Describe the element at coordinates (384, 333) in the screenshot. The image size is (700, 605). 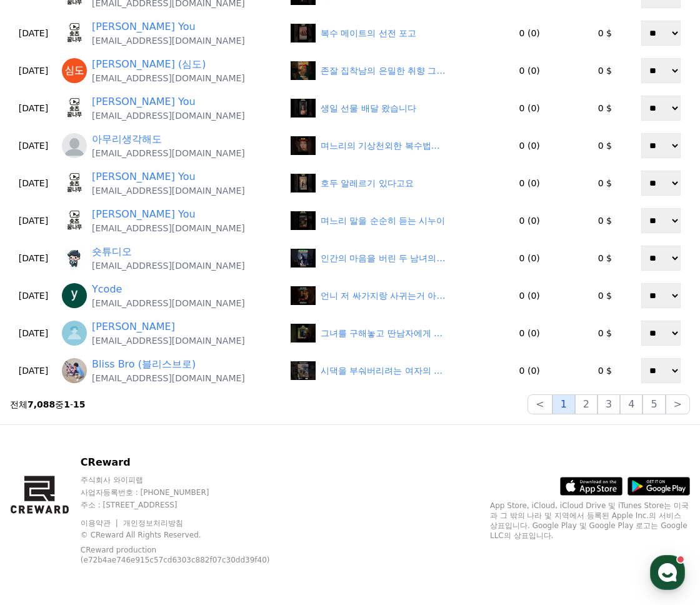
I see `div: 그녀를 구해놓고 딴남자에게 빼앗긴 남자 #숏챠 #shortcha #상간녀에게빙의되었습니다` at that location.